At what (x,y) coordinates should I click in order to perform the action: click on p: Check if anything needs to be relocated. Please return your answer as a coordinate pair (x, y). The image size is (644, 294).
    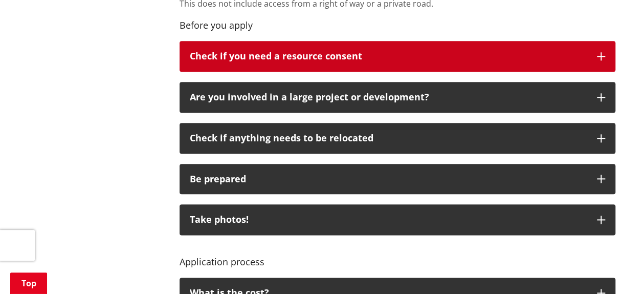
    Looking at the image, I should click on (389, 138).